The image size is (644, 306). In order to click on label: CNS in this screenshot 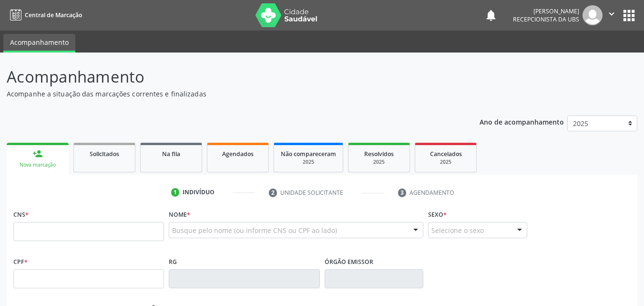, I will do `click(21, 214)`.